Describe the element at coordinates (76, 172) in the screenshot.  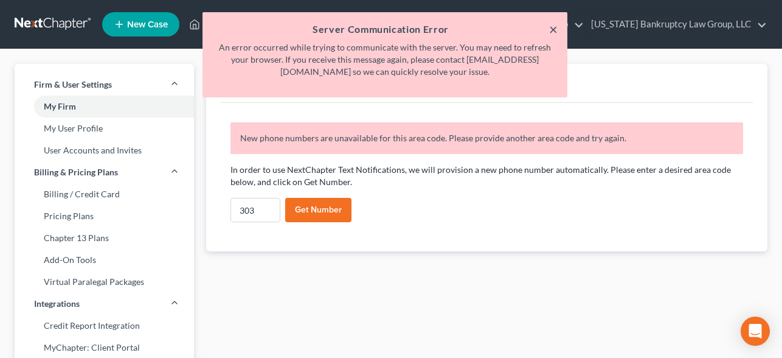
I see `span: Billing & Pricing Plans` at that location.